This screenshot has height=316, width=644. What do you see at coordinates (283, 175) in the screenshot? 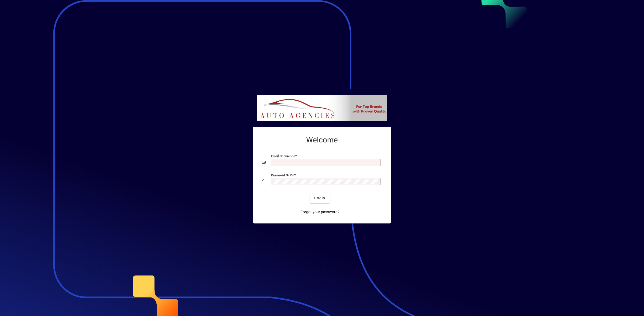
I see `mat-label: Password or Pin` at bounding box center [283, 175].